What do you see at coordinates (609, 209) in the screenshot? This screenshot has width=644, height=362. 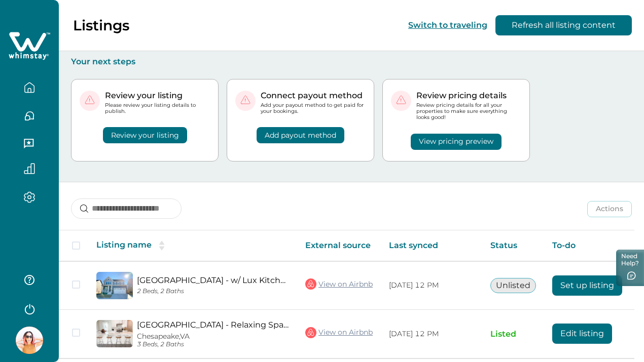 I see `button: Actions` at bounding box center [609, 209].